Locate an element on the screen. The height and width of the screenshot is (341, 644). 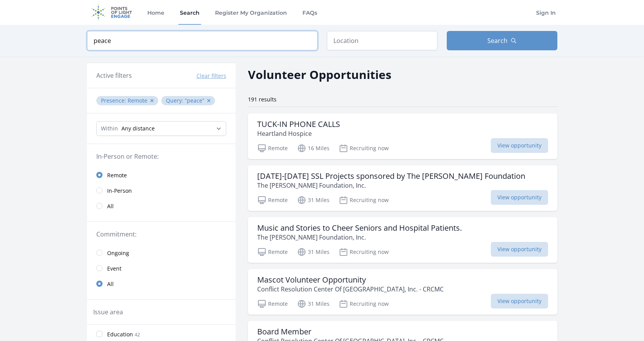
span: In-Person is located at coordinates (120, 190).